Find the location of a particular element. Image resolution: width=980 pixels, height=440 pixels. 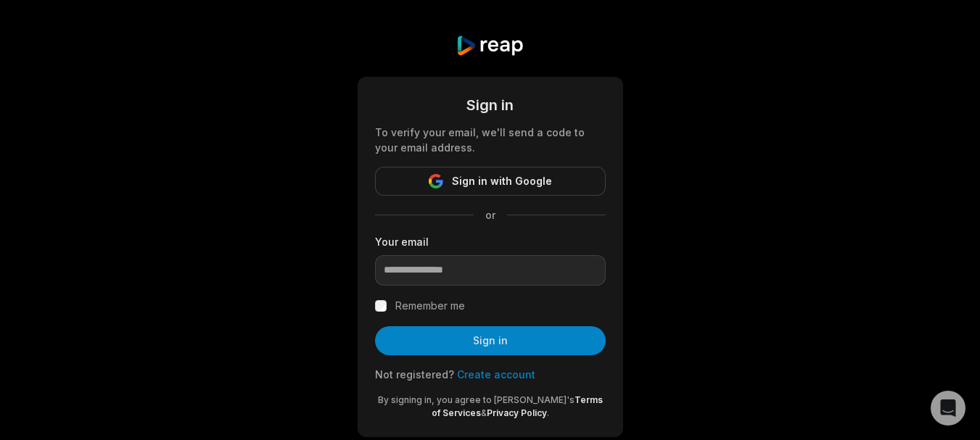

div: To verify your email, we'll send a code to your email address. is located at coordinates (490, 140).